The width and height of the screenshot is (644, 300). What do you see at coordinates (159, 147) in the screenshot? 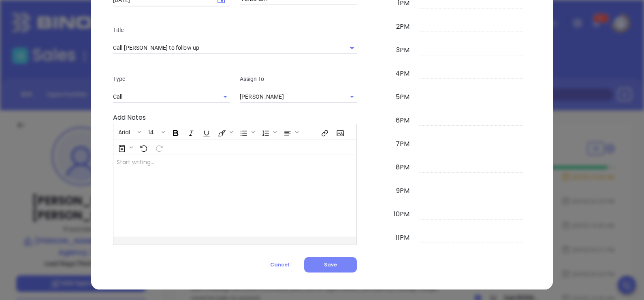
I see `span: Redo` at bounding box center [159, 147].